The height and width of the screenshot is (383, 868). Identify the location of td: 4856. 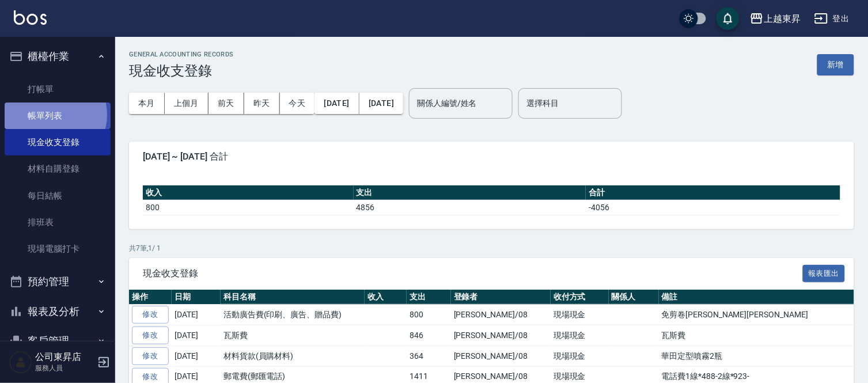
(470, 208).